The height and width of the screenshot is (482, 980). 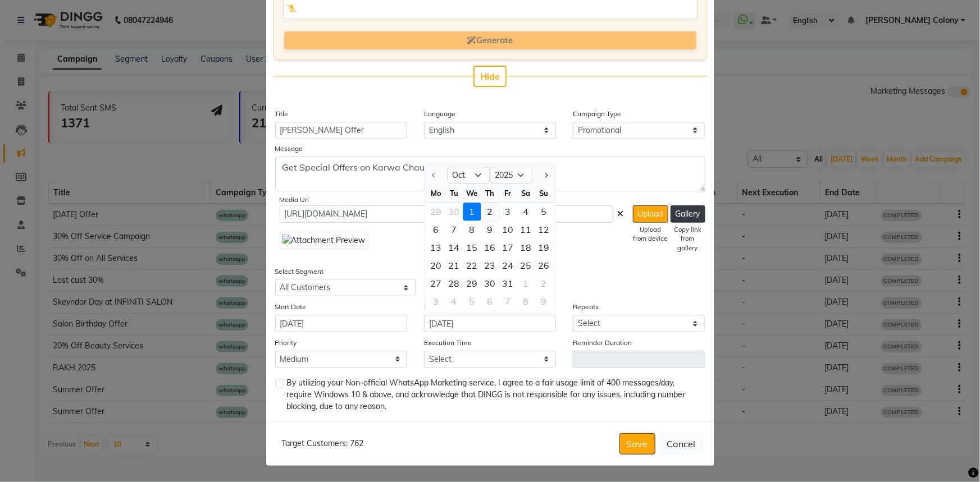 What do you see at coordinates (436, 248) in the screenshot?
I see `div: 13` at bounding box center [436, 248].